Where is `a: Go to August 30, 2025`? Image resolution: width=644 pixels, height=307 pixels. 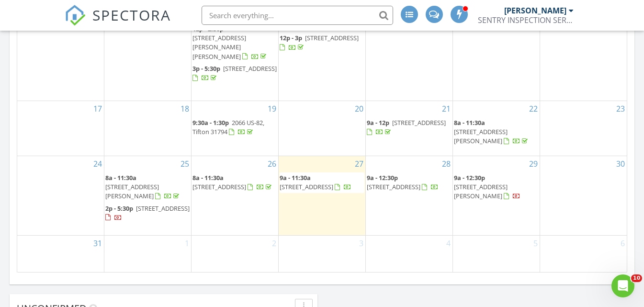
a: Go to August 30, 2025 is located at coordinates (620, 164).